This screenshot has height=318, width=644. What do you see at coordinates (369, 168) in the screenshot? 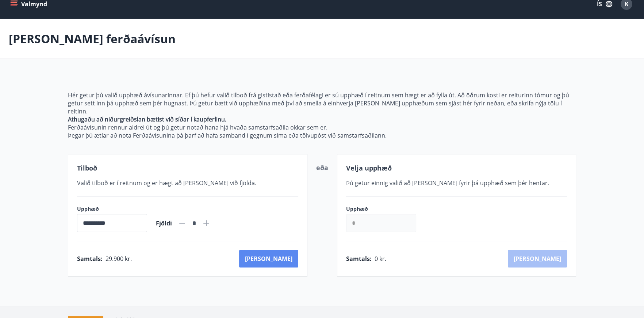
I see `span: Velja upphæð` at bounding box center [369, 168].